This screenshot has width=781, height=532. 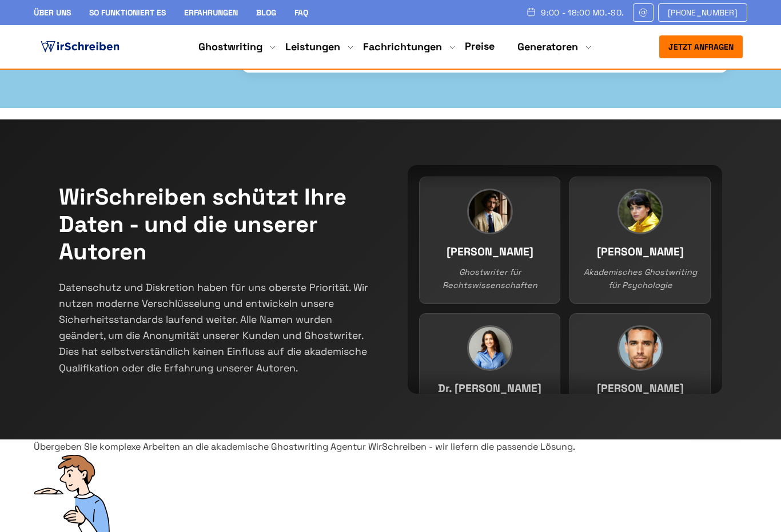 What do you see at coordinates (643, 12) in the screenshot?
I see `img: Email` at bounding box center [643, 12].